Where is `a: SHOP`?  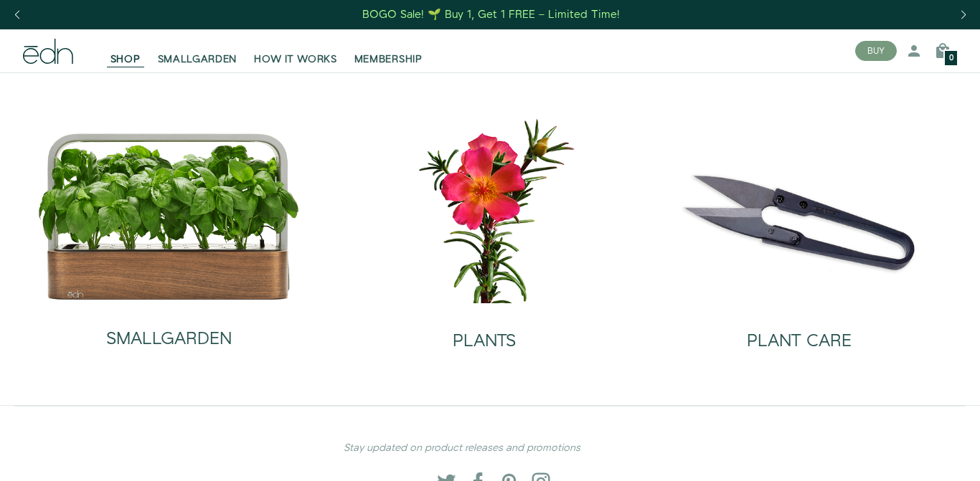
a: SHOP is located at coordinates (126, 51).